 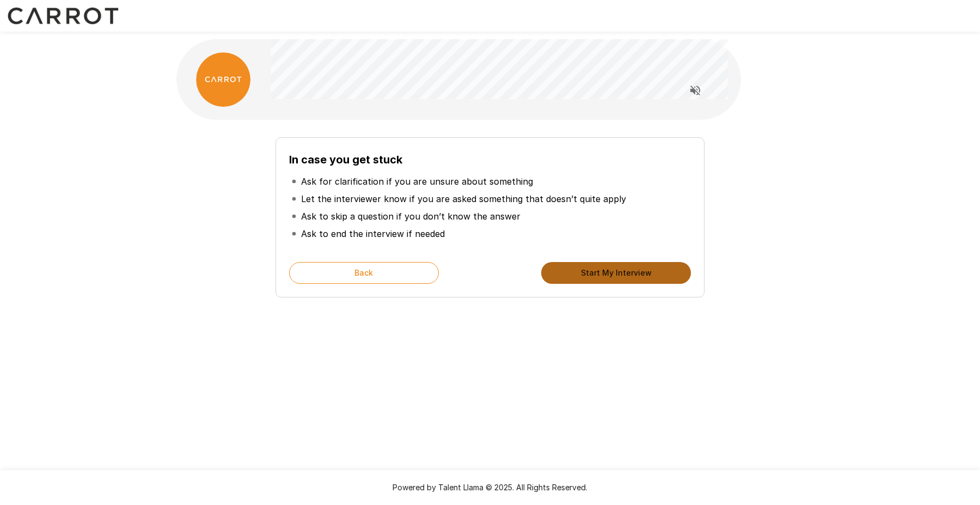 I want to click on p: Ask to skip a question if you don’t know the answer, so click(x=410, y=216).